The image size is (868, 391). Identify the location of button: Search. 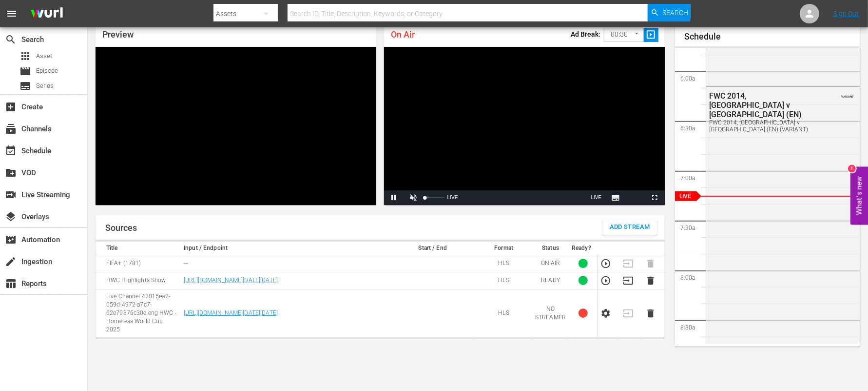
(669, 12).